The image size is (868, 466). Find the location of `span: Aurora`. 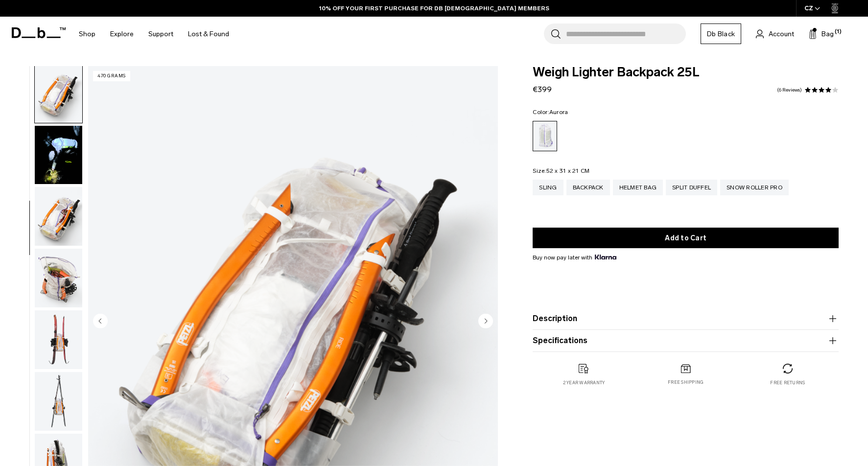

span: Aurora is located at coordinates (558, 112).